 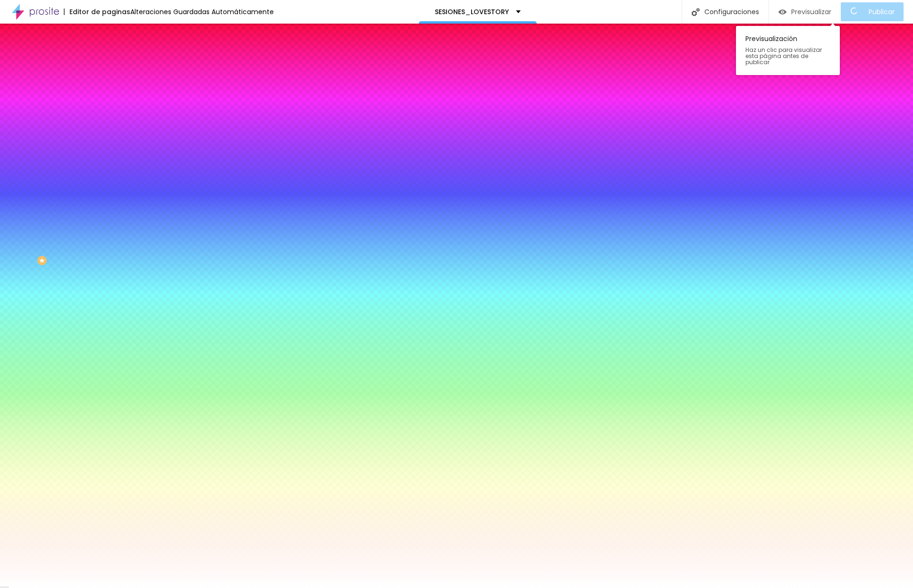 I want to click on div: Editor de paginas, so click(x=96, y=11).